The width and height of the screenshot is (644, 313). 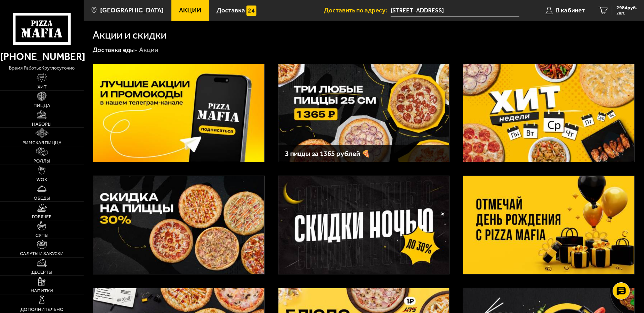 What do you see at coordinates (42, 198) in the screenshot?
I see `span: Обеды` at bounding box center [42, 198].